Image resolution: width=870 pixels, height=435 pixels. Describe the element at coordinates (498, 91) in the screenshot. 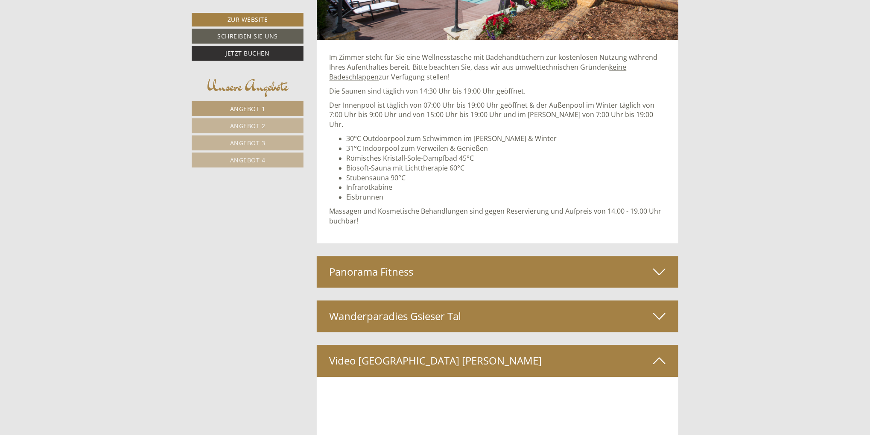

I see `p: Die Saunen sind täglich von 14:30 Uhr bis 19:00 Uhr geöffnet.` at that location.